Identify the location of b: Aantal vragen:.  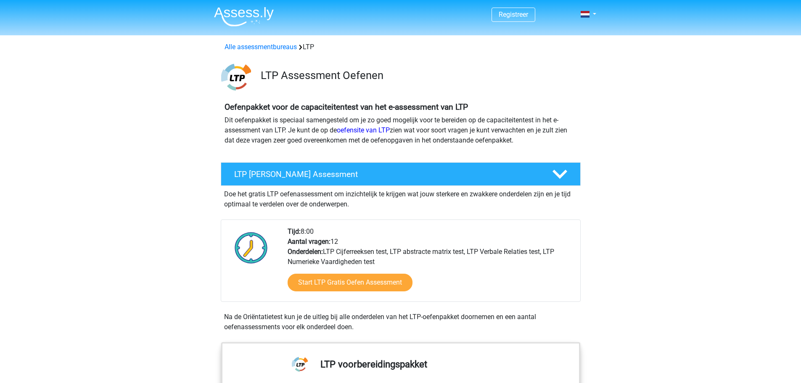
(309, 241).